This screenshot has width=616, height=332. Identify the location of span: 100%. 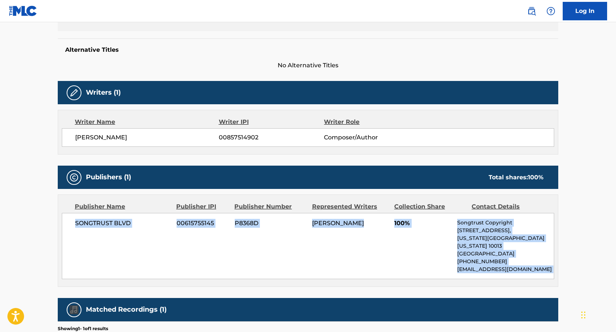
(422, 223).